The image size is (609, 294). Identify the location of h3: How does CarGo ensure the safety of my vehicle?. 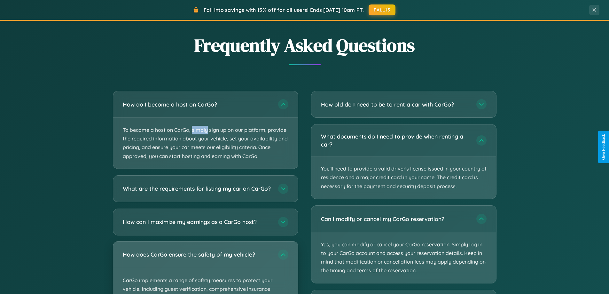
(197, 254).